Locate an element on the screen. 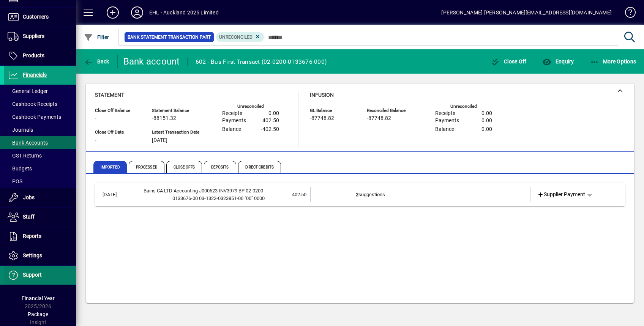 Image resolution: width=644 pixels, height=326 pixels. a: Jobs is located at coordinates (40, 198).